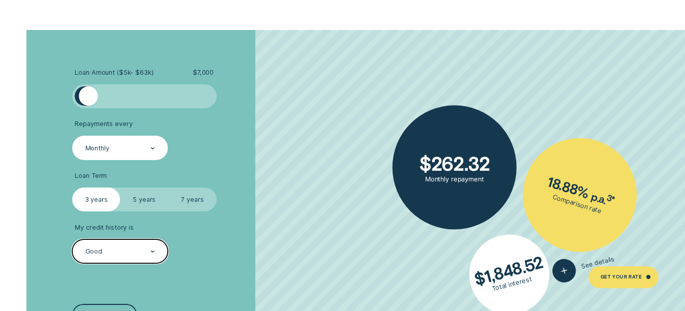  Describe the element at coordinates (192, 199) in the screenshot. I see `label: 7 years` at that location.